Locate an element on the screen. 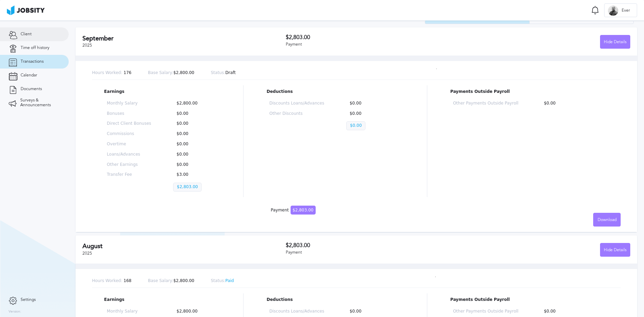 The height and width of the screenshot is (317, 644). h2: 2025 is located at coordinates (250, 18).